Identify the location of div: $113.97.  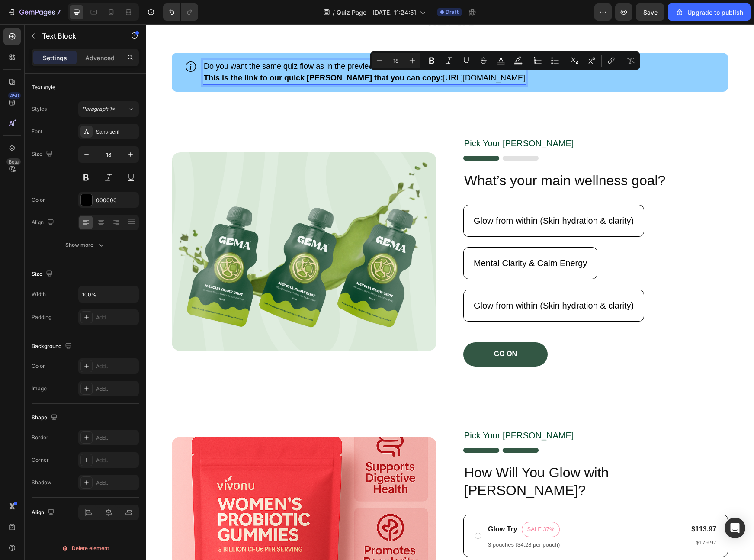
(558, 505).